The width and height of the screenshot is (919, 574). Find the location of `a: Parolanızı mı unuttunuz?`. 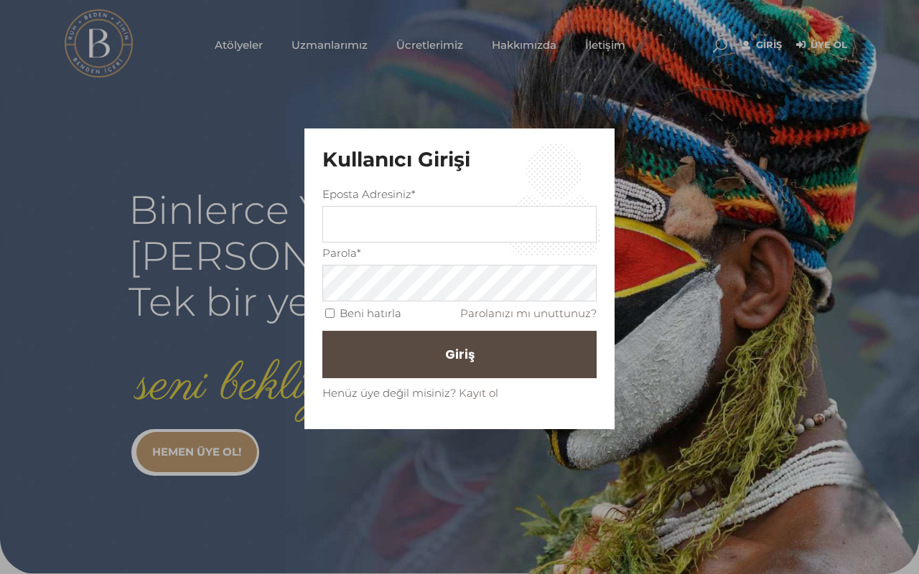

a: Parolanızı mı unuttunuz? is located at coordinates (528, 313).